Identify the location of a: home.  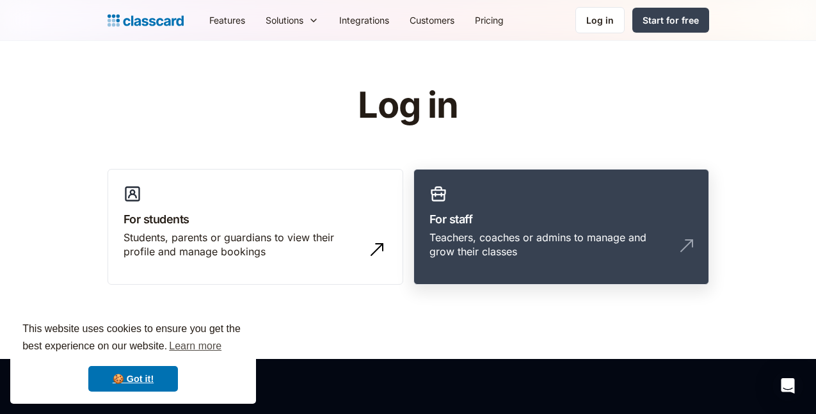
(145, 20).